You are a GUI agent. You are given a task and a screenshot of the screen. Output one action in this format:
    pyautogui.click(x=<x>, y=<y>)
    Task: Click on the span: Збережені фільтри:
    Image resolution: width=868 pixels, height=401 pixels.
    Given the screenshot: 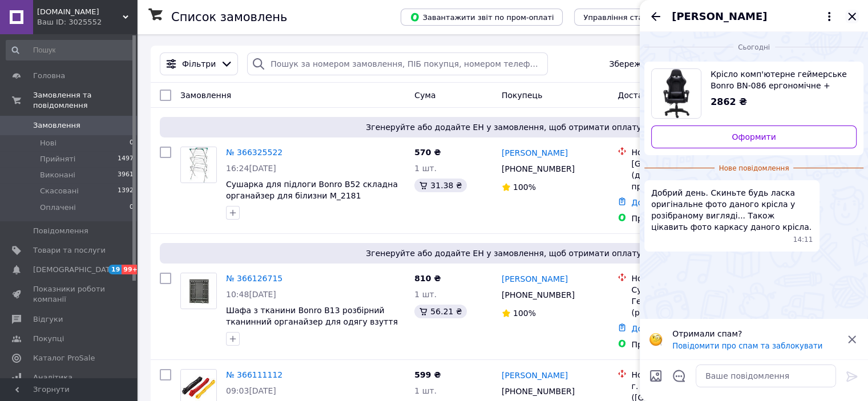 What is the action you would take?
    pyautogui.click(x=650, y=64)
    